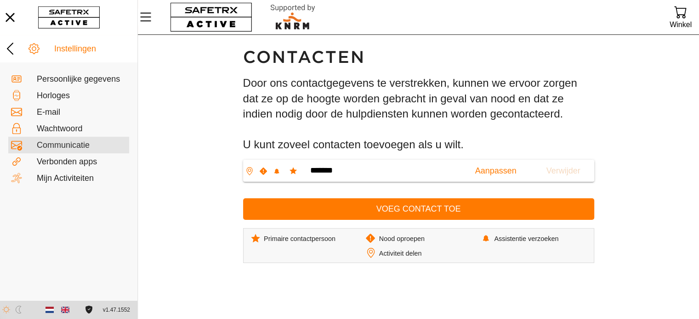  Describe the element at coordinates (300, 238) in the screenshot. I see `div: Primaire contactpersoon` at that location.